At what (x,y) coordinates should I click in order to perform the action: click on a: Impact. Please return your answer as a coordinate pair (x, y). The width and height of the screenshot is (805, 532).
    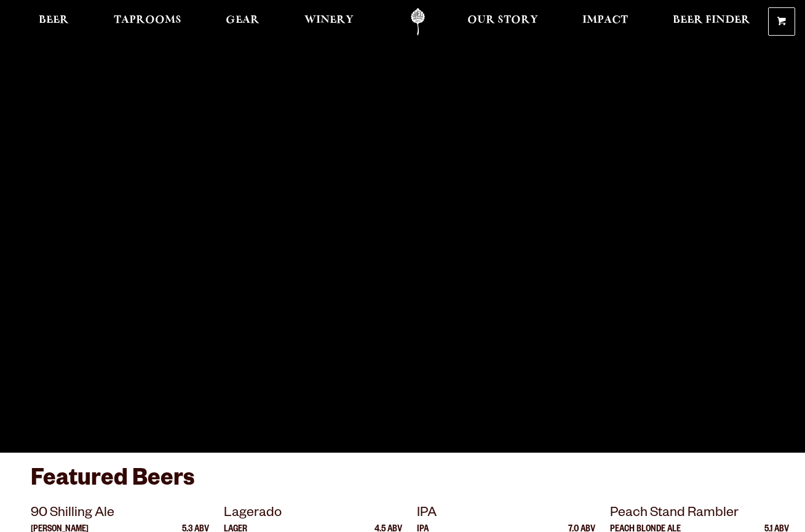
    Looking at the image, I should click on (605, 21).